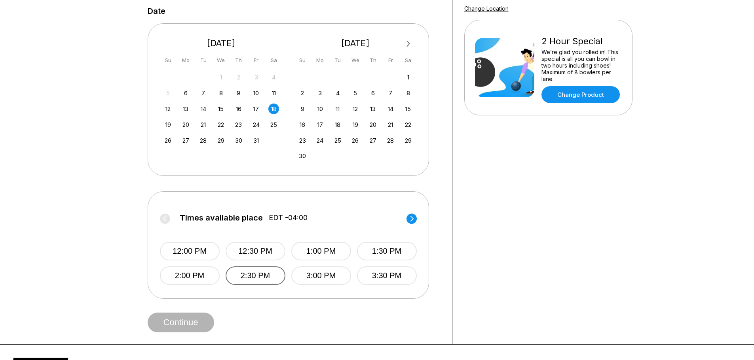 This screenshot has width=754, height=360. What do you see at coordinates (302, 93) in the screenshot?
I see `div: Choose Sunday, November 2nd, 2025` at bounding box center [302, 93].